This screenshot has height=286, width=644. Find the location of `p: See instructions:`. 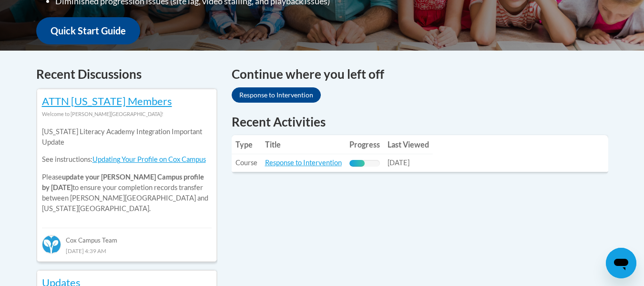

p: See instructions: is located at coordinates (126, 159).